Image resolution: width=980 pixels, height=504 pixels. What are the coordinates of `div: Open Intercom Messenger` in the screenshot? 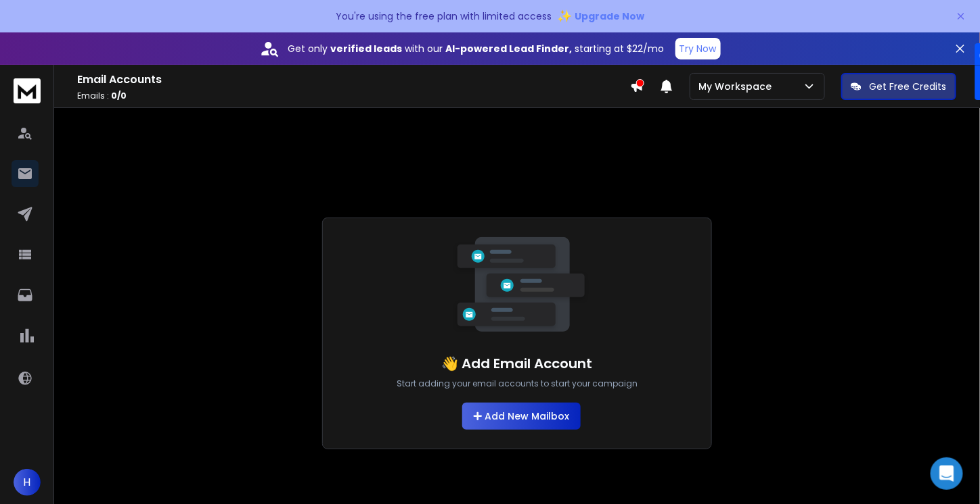 It's located at (947, 474).